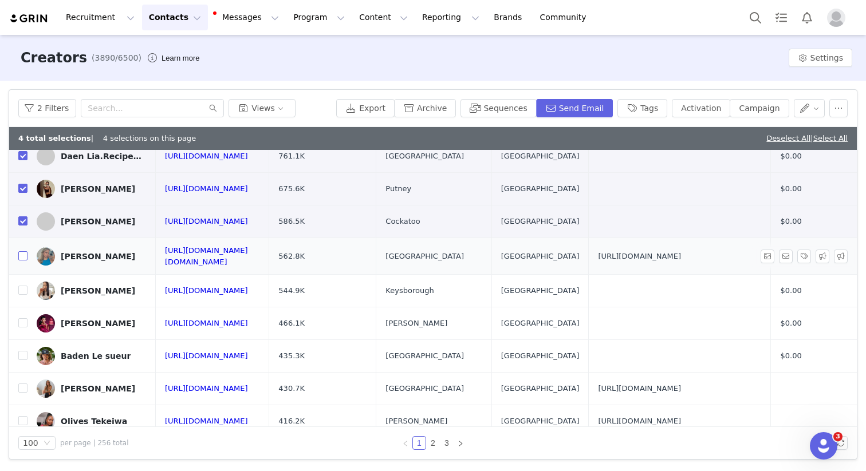 Image resolution: width=866 pixels, height=471 pixels. Describe the element at coordinates (402, 222) in the screenshot. I see `span: Cockatoo` at that location.